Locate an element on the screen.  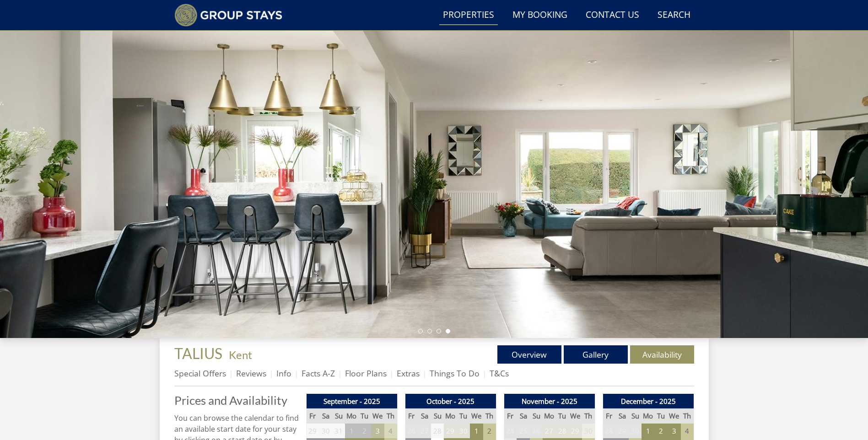
td: 24 is located at coordinates (510, 431).